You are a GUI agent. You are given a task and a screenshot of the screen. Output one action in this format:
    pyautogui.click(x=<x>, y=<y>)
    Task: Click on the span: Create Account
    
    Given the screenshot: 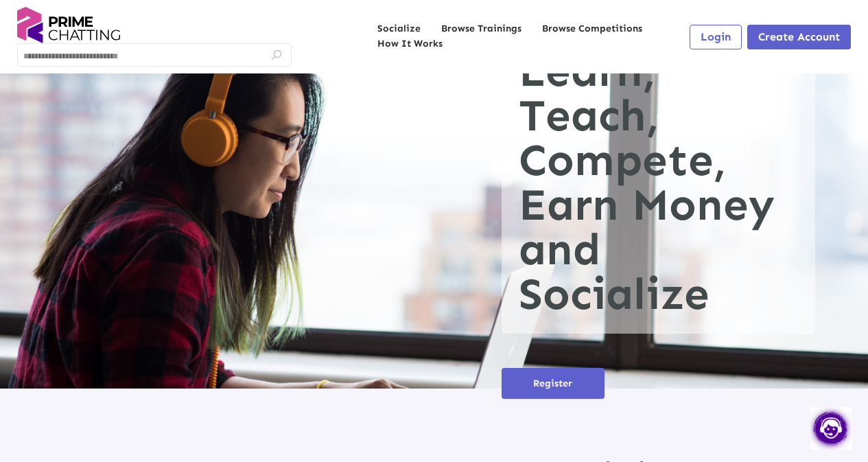 What is the action you would take?
    pyautogui.click(x=799, y=37)
    